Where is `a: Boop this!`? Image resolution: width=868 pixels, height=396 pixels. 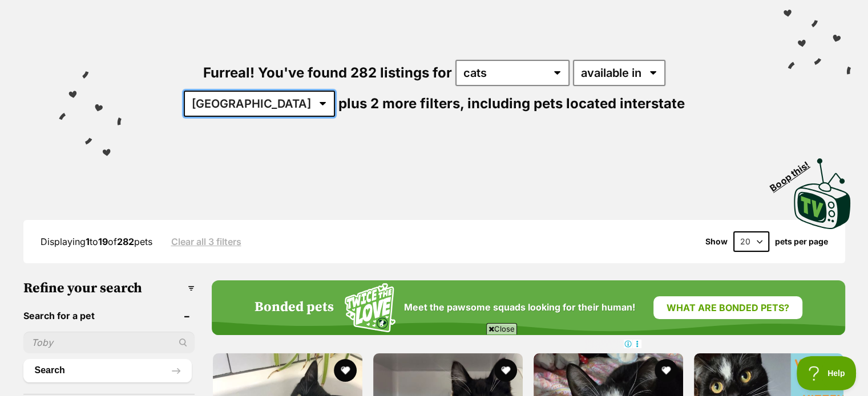
a: Boop this! is located at coordinates (823, 190).